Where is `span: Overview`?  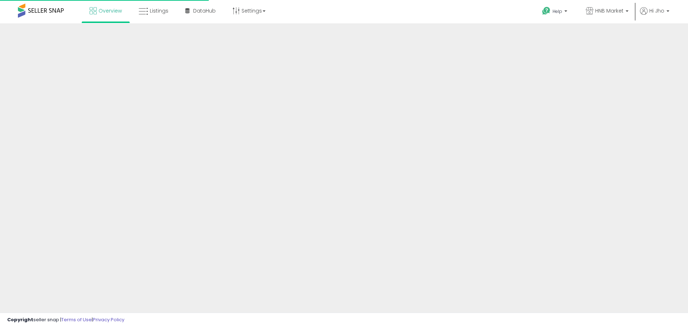 span: Overview is located at coordinates (110, 11).